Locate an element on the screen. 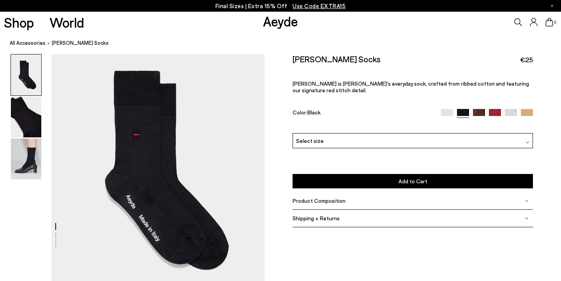 This screenshot has width=561, height=281. a: 0 is located at coordinates (549, 22).